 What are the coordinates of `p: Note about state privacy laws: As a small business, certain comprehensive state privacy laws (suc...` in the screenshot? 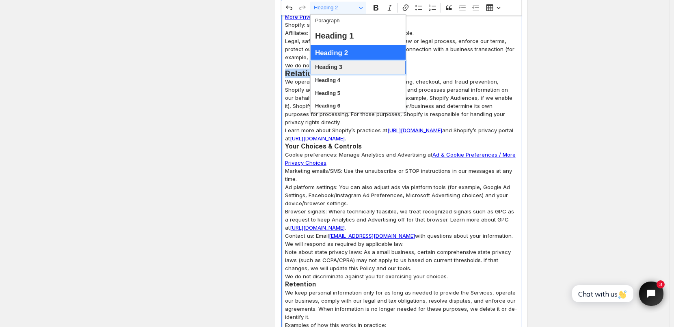 It's located at (401, 260).